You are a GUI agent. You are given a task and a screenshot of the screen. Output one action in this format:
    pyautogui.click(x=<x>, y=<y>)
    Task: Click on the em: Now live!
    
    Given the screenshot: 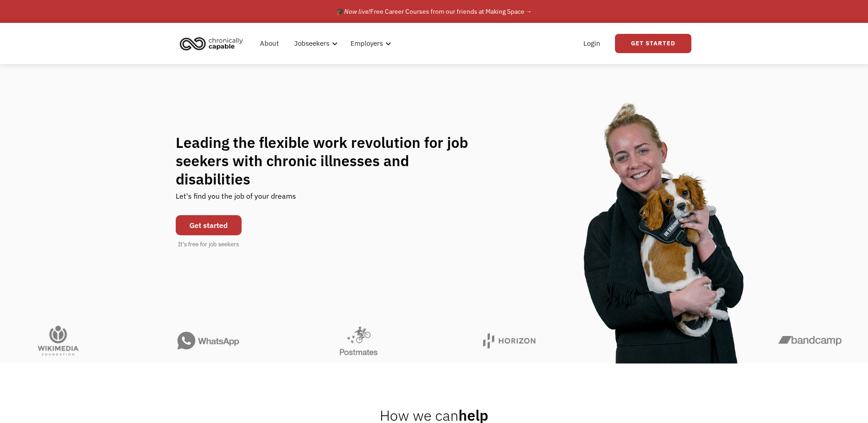 What is the action you would take?
    pyautogui.click(x=357, y=11)
    